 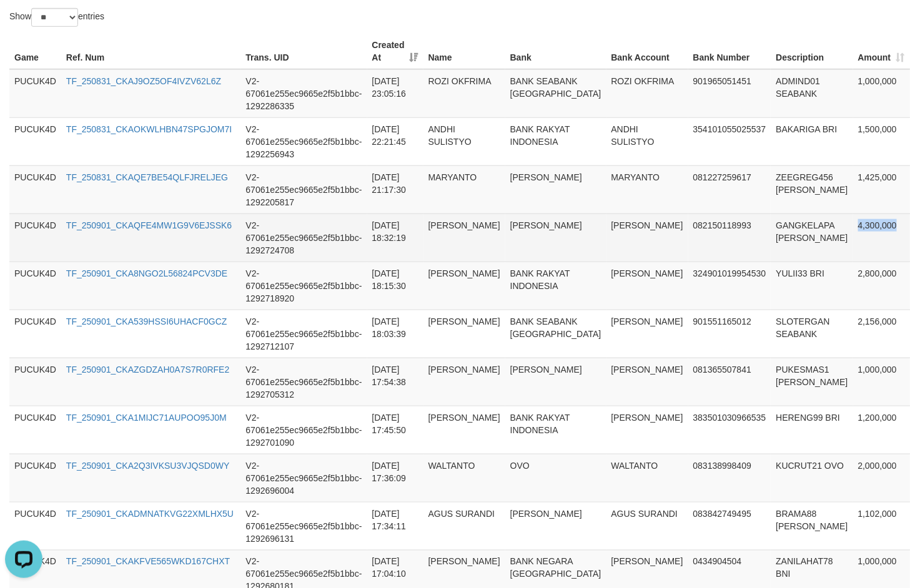 I want to click on a: TF_250831_CKAJ9OZ5OF4IVZV62L6Z, so click(x=144, y=81).